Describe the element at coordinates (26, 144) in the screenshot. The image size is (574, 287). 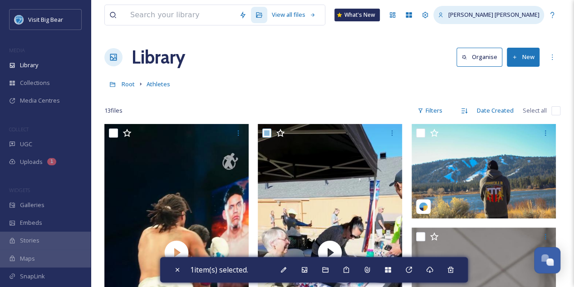
I see `span: UGC` at that location.